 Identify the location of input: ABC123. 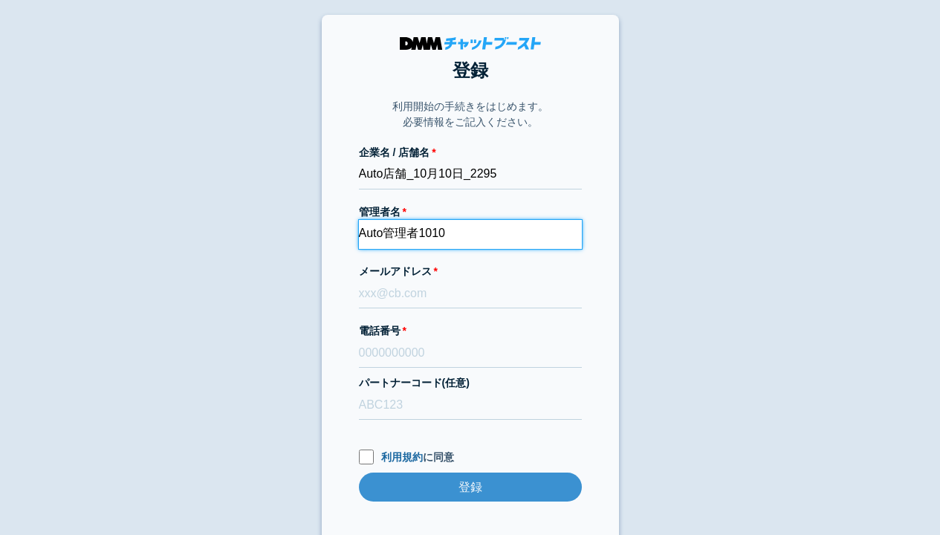
(470, 405).